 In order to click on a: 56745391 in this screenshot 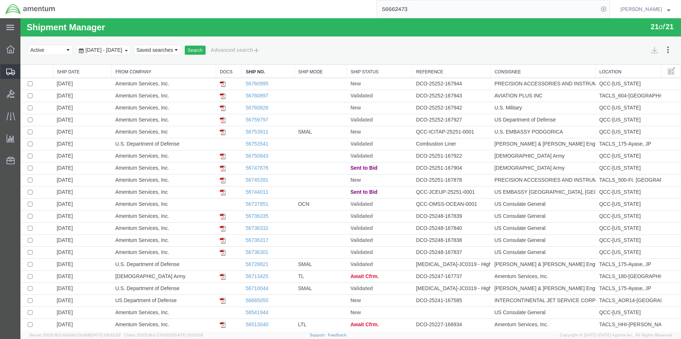, I will do `click(236, 162)`.